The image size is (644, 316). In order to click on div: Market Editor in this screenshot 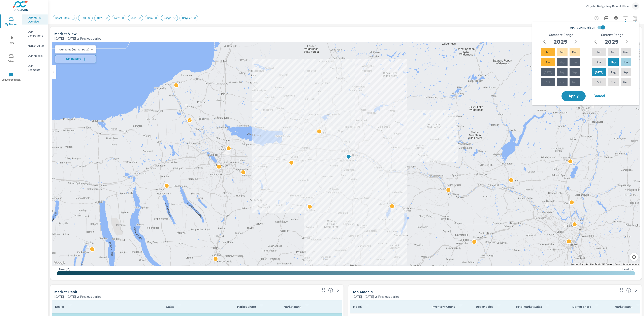, I will do `click(35, 46)`.